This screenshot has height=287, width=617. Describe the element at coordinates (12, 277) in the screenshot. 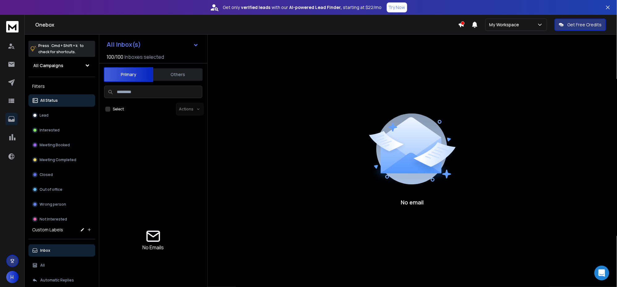

I see `button: H` at that location.